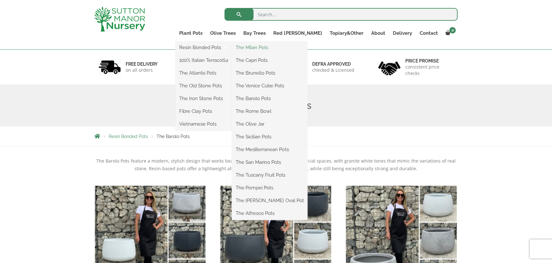 This screenshot has width=552, height=263. I want to click on p: The Barolo Pots feature a modern, stylish design that works beautifully for large trees and comme..., so click(276, 165).